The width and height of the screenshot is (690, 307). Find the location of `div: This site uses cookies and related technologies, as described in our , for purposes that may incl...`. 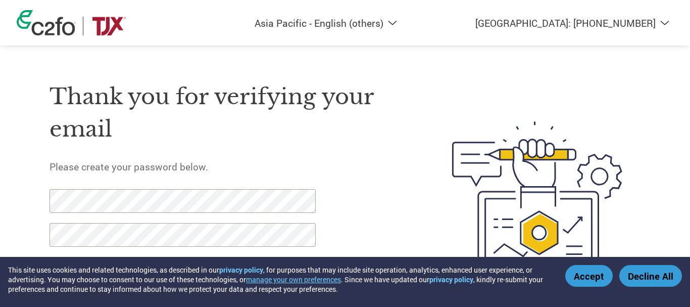

div: This site uses cookies and related technologies, as described in our , for purposes that may incl... is located at coordinates (279, 279).